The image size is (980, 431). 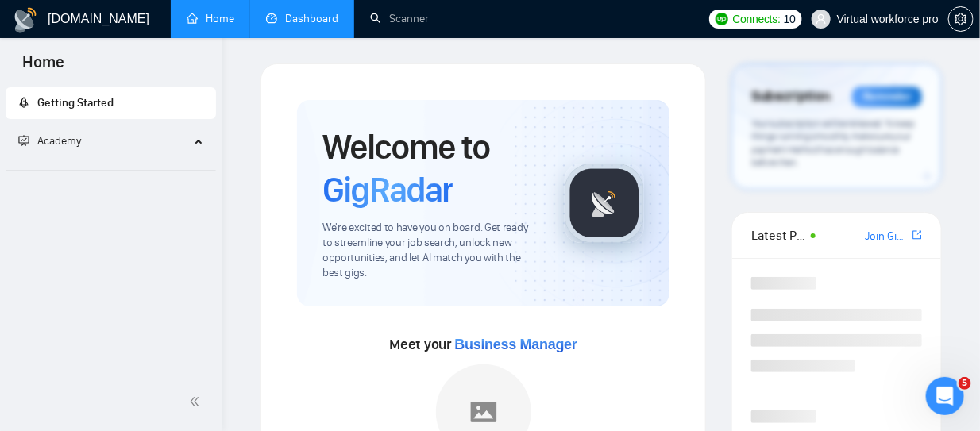 What do you see at coordinates (302, 18) in the screenshot?
I see `a: dashboardDashboard` at bounding box center [302, 18].